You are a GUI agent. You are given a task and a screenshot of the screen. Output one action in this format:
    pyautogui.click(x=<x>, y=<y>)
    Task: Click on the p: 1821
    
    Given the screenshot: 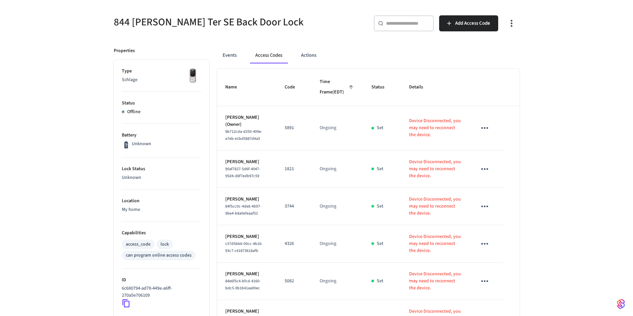 What is the action you would take?
    pyautogui.click(x=294, y=169)
    